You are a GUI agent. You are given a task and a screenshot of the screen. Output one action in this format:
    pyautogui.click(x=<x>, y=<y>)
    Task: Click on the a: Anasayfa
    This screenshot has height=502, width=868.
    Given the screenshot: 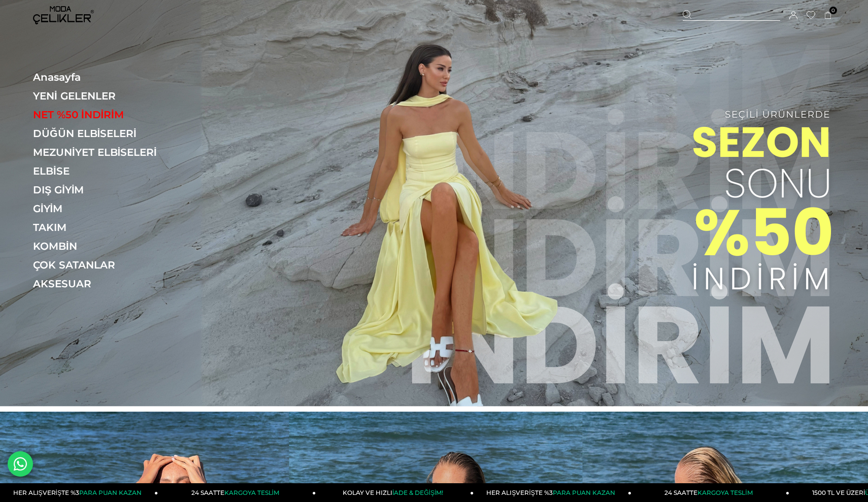 What is the action you would take?
    pyautogui.click(x=103, y=77)
    